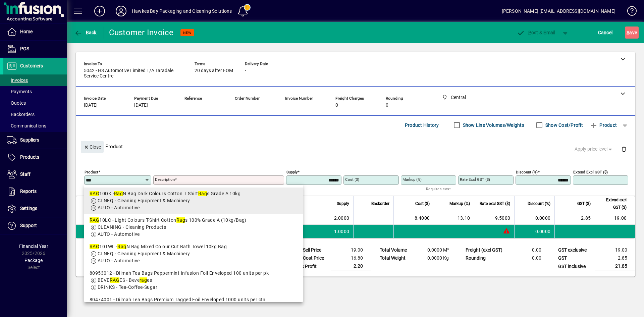  What do you see at coordinates (536, 33) in the screenshot?
I see `button: Post & Email` at bounding box center [536, 33].